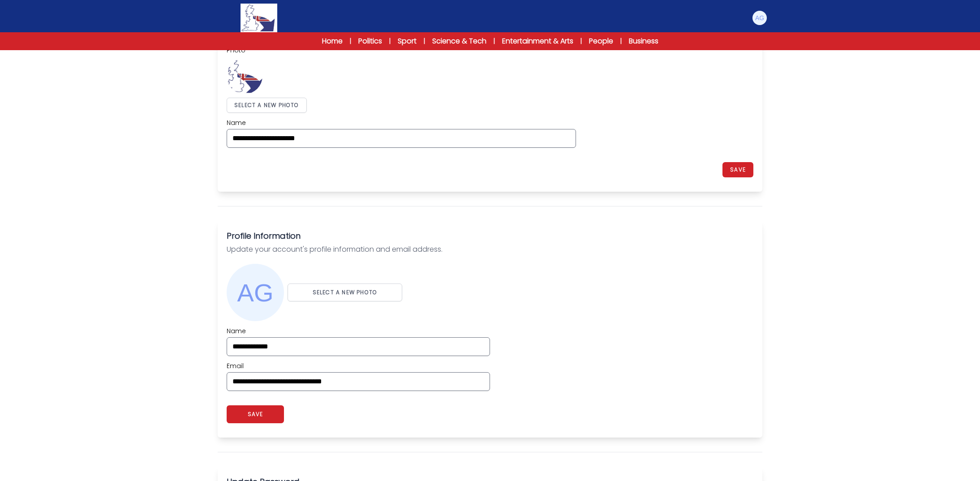  What do you see at coordinates (537, 41) in the screenshot?
I see `a: Entertainment & Arts` at bounding box center [537, 41].